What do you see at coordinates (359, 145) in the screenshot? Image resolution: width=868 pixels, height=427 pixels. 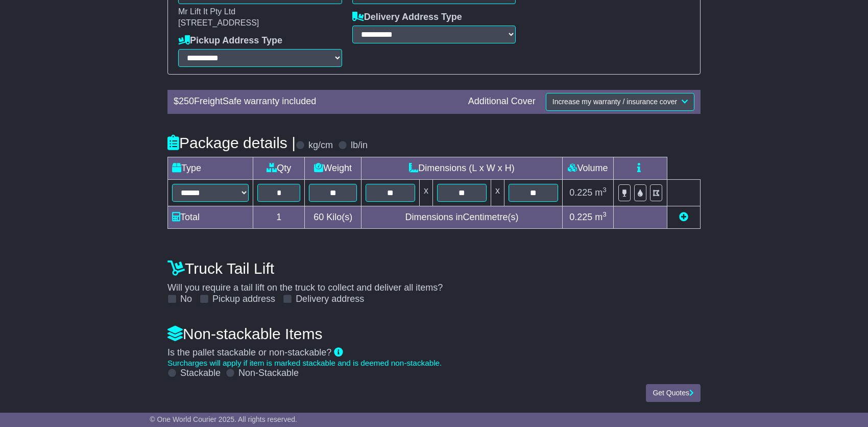 I see `label: lb/in` at bounding box center [359, 145].